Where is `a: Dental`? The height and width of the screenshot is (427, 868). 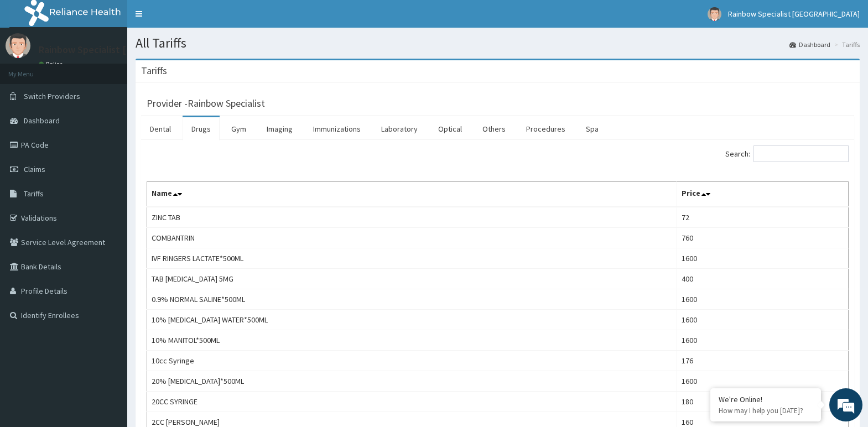
a: Dental is located at coordinates (160, 129).